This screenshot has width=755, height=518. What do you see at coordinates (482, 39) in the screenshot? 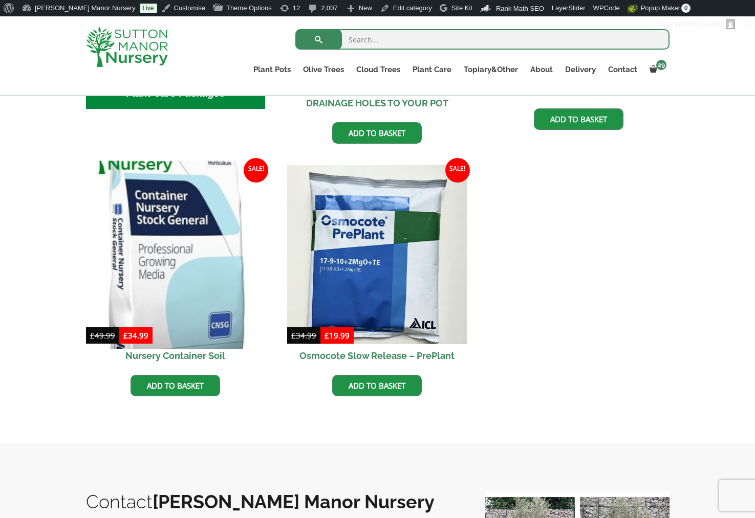
I see `input: Search...` at bounding box center [482, 39].